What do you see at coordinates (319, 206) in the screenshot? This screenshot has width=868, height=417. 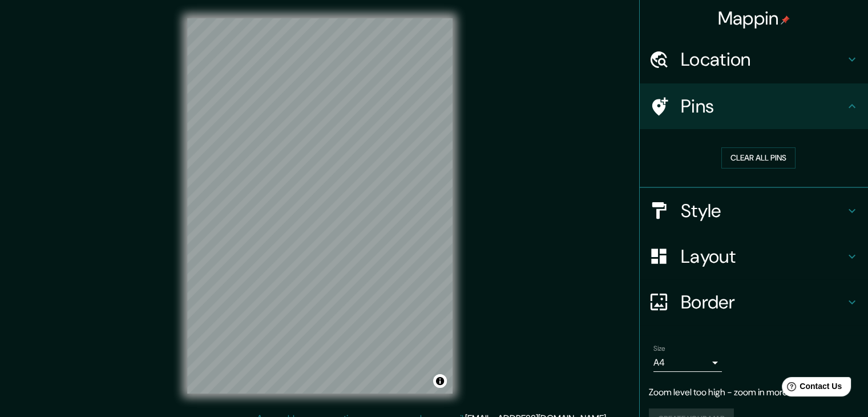 I see `canvas: Map` at bounding box center [319, 206].